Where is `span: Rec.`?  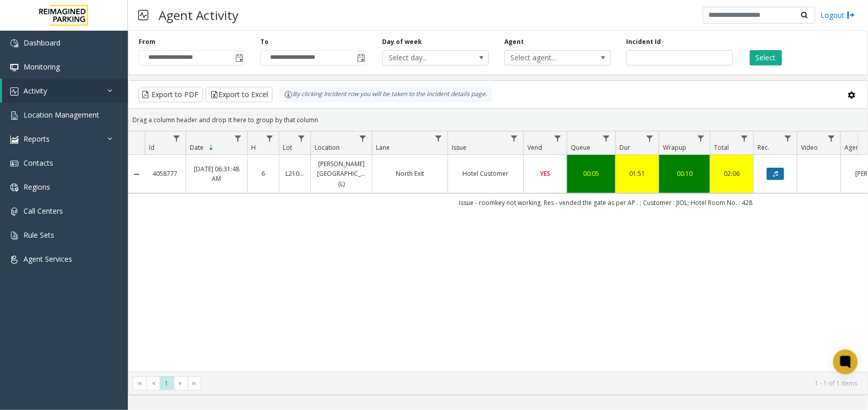 span: Rec. is located at coordinates (763, 147).